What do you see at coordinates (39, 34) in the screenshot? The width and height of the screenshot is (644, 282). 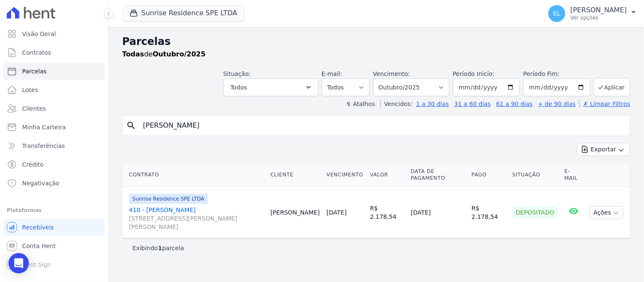 I see `span: Visão Geral` at bounding box center [39, 34].